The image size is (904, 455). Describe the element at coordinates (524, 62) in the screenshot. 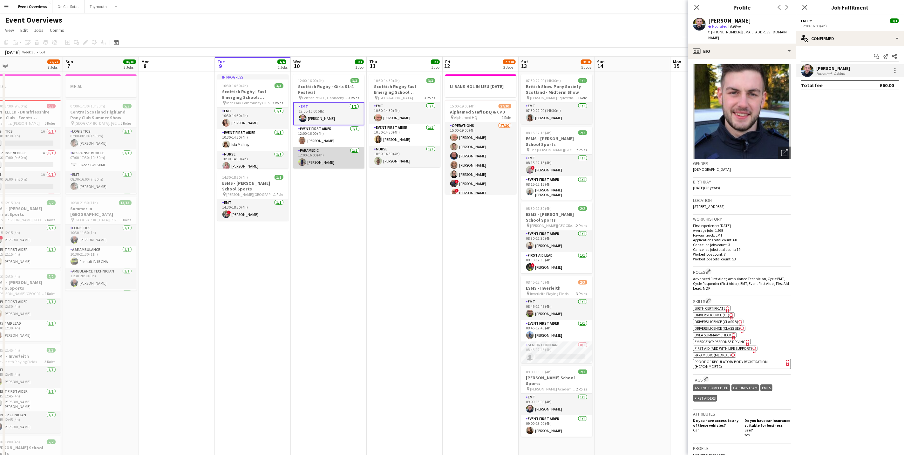

I see `span: Sat` at that location.